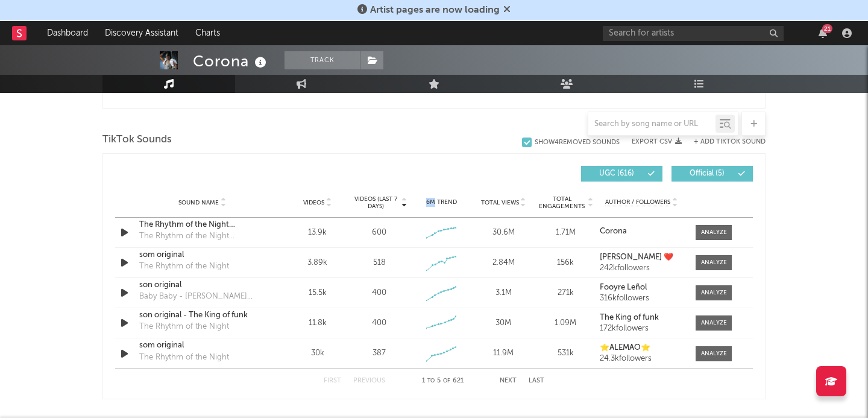  Describe the element at coordinates (641, 268) in the screenshot. I see `div: 242k followers` at that location.